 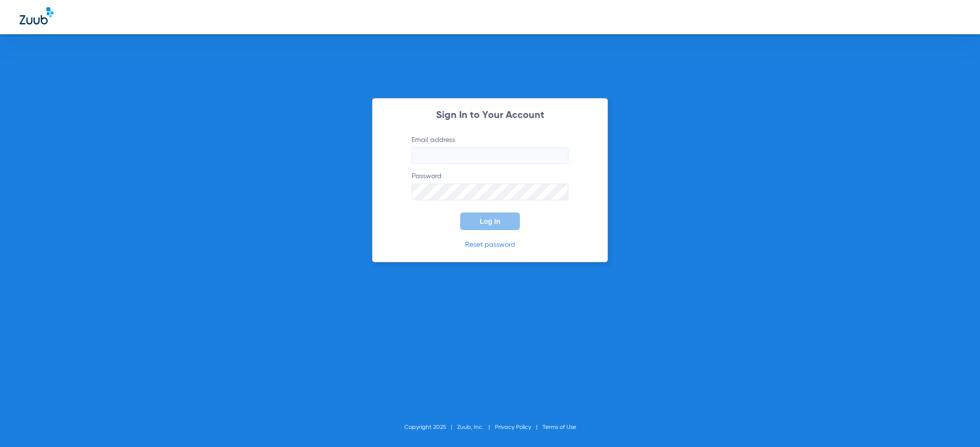 What do you see at coordinates (490, 244) in the screenshot?
I see `a: Reset password` at bounding box center [490, 244].